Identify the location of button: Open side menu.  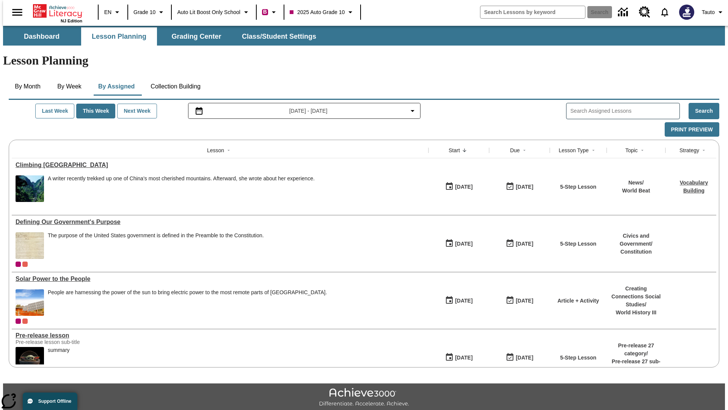
(17, 12).